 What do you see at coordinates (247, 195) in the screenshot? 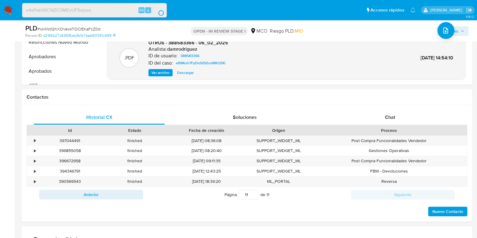
I see `span: Página de` at bounding box center [247, 195].